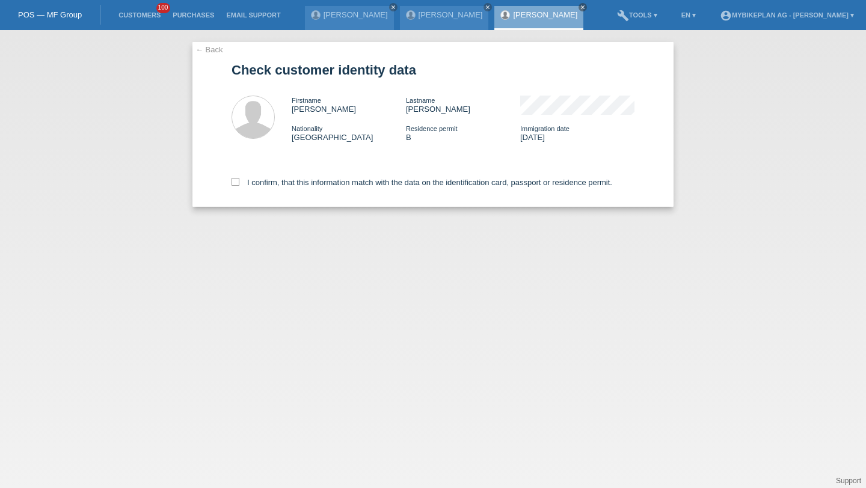 The height and width of the screenshot is (488, 866). What do you see at coordinates (432, 129) in the screenshot?
I see `span: Residence permit` at bounding box center [432, 129].